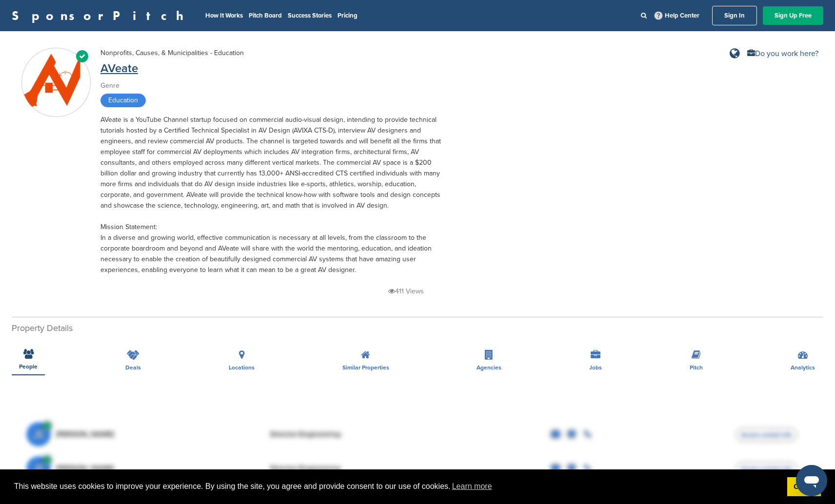 This screenshot has width=835, height=504. I want to click on a: Pricing, so click(347, 15).